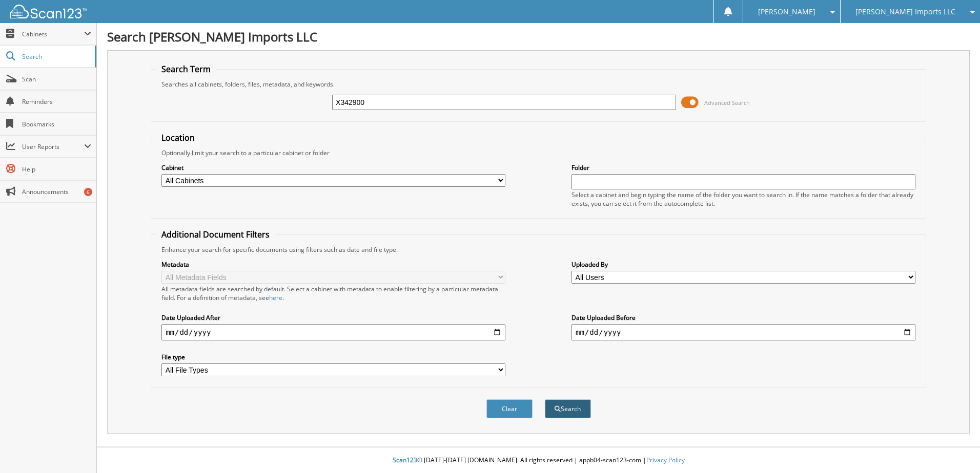 This screenshot has width=980, height=473. Describe the element at coordinates (666, 460) in the screenshot. I see `a: Privacy Policy` at that location.